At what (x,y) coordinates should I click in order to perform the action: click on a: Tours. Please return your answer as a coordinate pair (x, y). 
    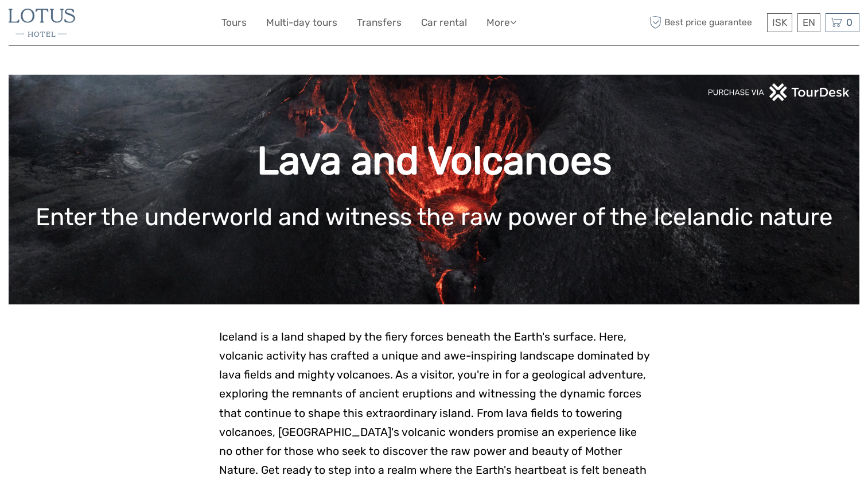
    Looking at the image, I should click on (234, 23).